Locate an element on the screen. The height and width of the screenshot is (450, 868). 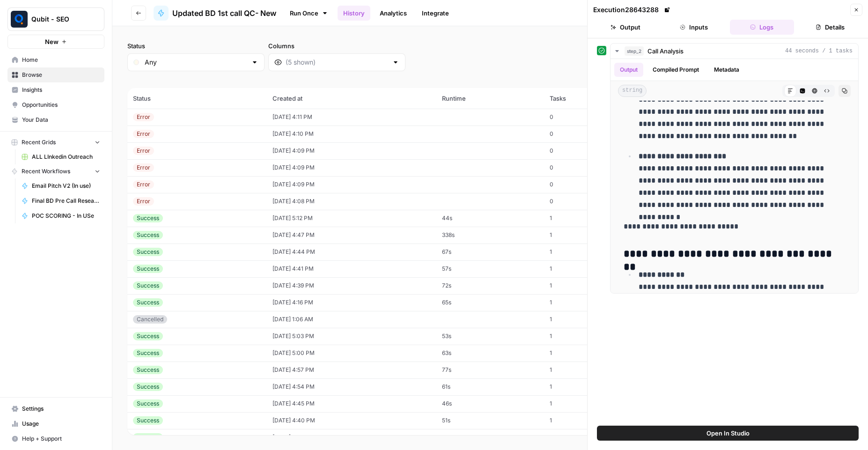
button: Compiled Prompt is located at coordinates (676, 70).